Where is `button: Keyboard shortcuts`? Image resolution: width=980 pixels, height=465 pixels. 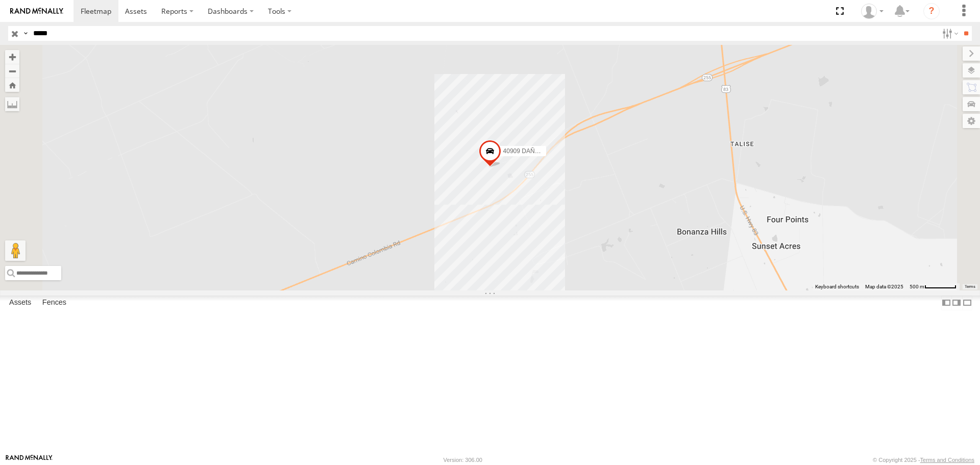
button: Keyboard shortcuts is located at coordinates (837, 287).